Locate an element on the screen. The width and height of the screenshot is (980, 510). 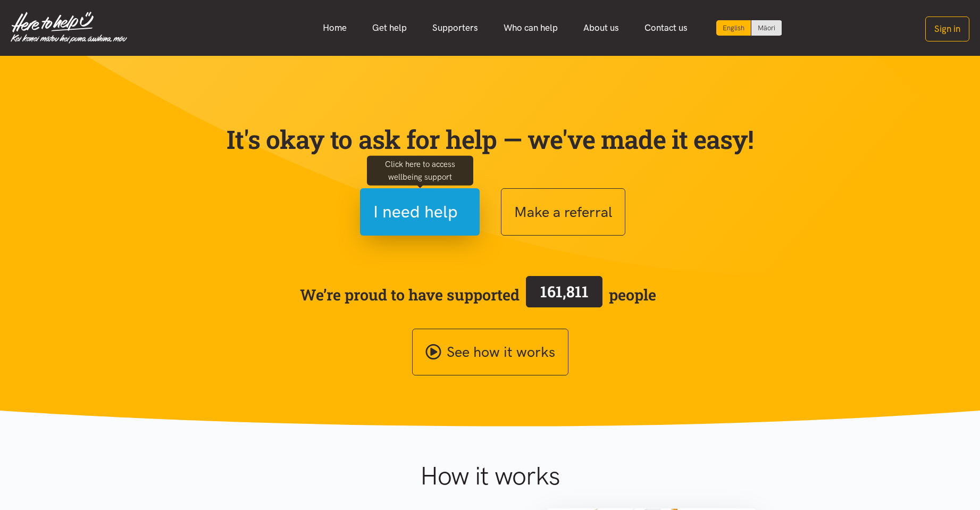
div: Click here to access wellbeing support is located at coordinates (420, 171).